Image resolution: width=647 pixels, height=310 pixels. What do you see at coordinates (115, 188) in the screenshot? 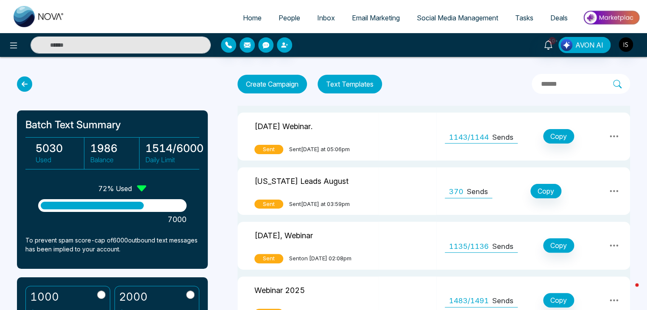
I see `p: 72 % Used` at bounding box center [115, 188].